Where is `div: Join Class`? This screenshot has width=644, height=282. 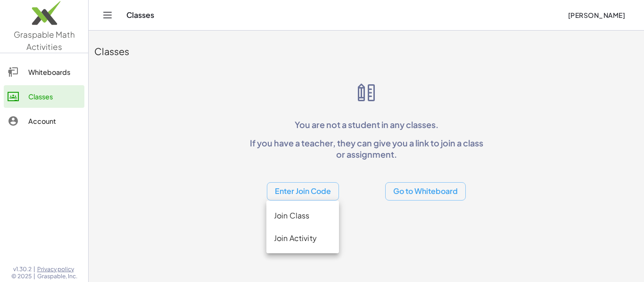 div: Join Class is located at coordinates (302, 216).